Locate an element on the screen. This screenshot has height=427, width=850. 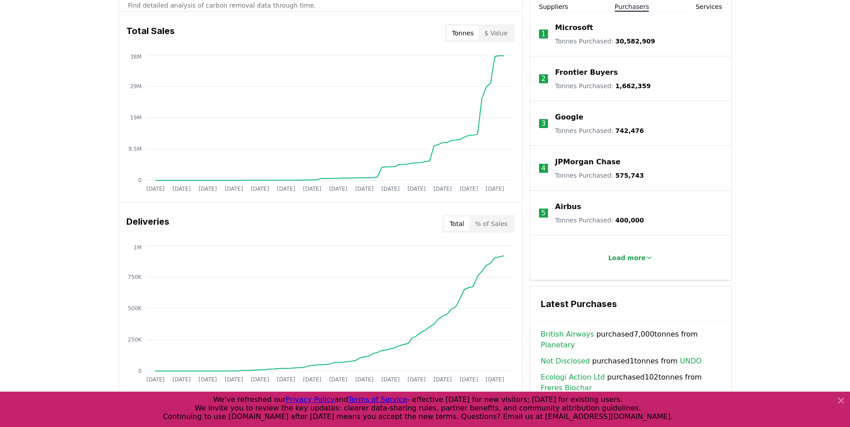
a: UNDO is located at coordinates (690, 361).